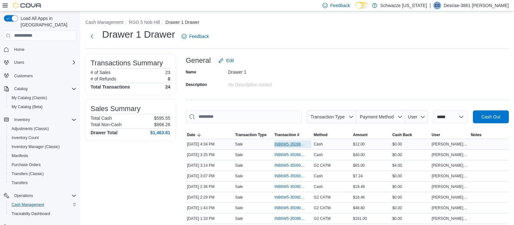  I want to click on img: Cova, so click(27, 5).